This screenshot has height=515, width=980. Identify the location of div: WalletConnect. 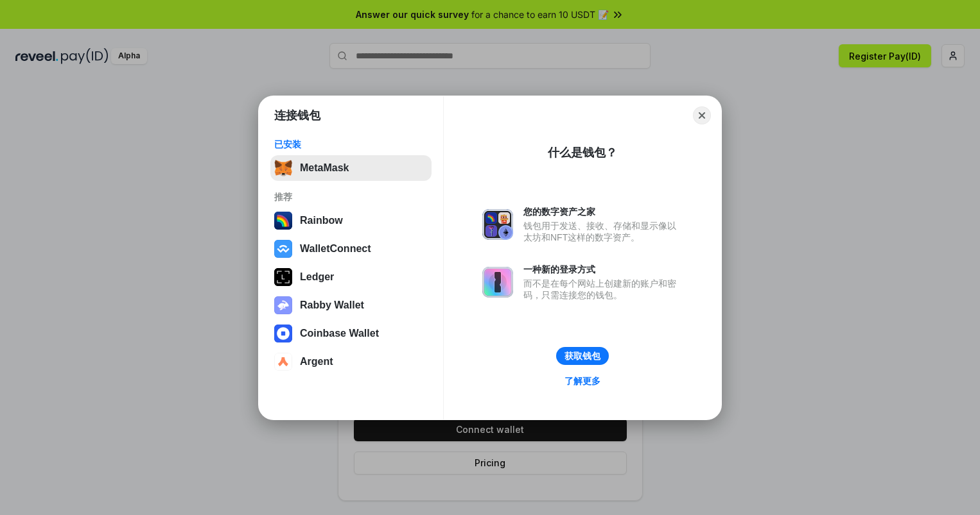
(335, 249).